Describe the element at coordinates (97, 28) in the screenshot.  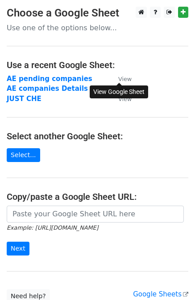
I see `p: Use one of the options below...` at that location.